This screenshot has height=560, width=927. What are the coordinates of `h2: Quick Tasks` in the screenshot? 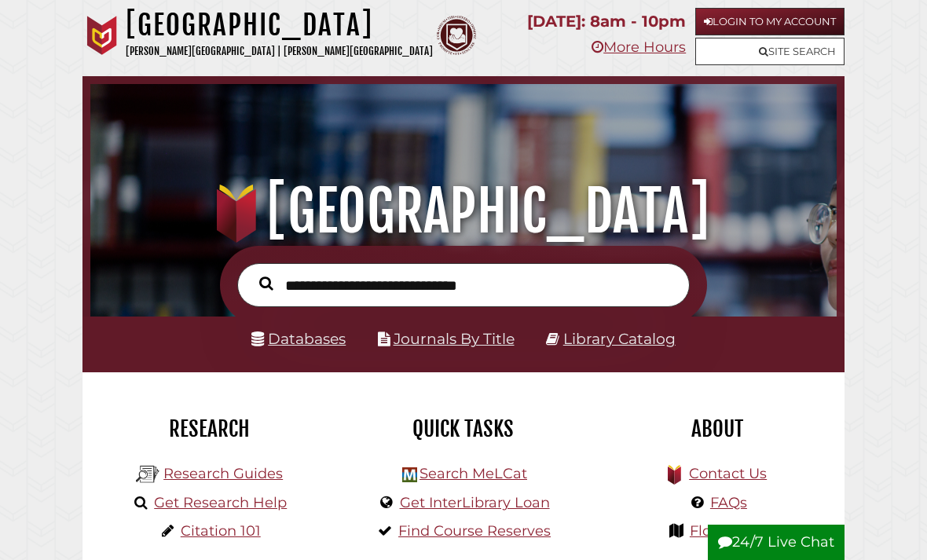 It's located at (463, 429).